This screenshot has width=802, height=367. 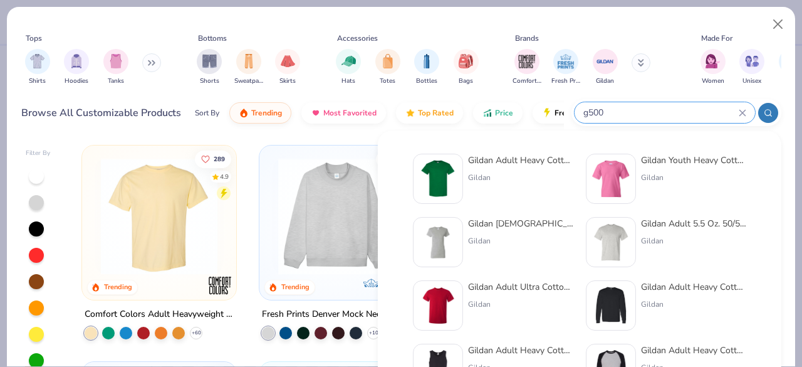 What do you see at coordinates (427, 61) in the screenshot?
I see `img: Bottles Image` at bounding box center [427, 61].